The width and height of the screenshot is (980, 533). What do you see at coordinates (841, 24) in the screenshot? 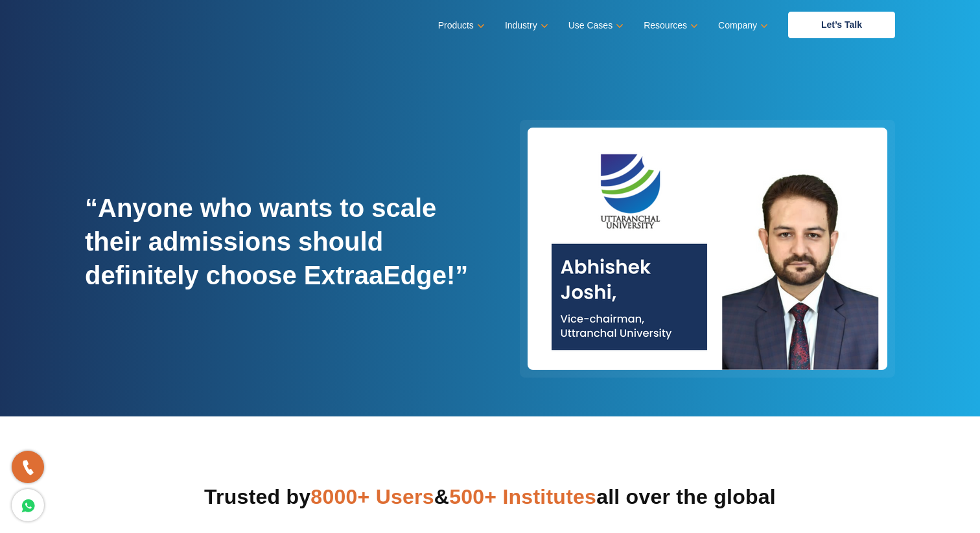
I see `a: Let’s Talk` at bounding box center [841, 24].